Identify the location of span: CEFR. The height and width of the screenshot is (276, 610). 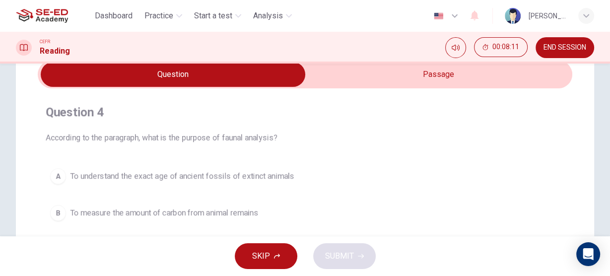
(45, 42).